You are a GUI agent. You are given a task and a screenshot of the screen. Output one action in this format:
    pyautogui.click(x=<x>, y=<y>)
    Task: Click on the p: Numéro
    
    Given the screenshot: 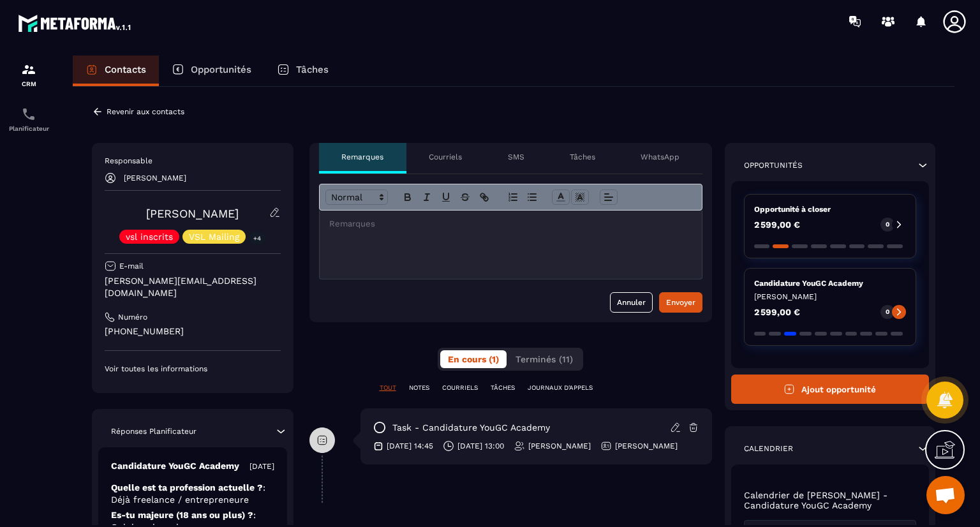 What is the action you would take?
    pyautogui.click(x=132, y=317)
    